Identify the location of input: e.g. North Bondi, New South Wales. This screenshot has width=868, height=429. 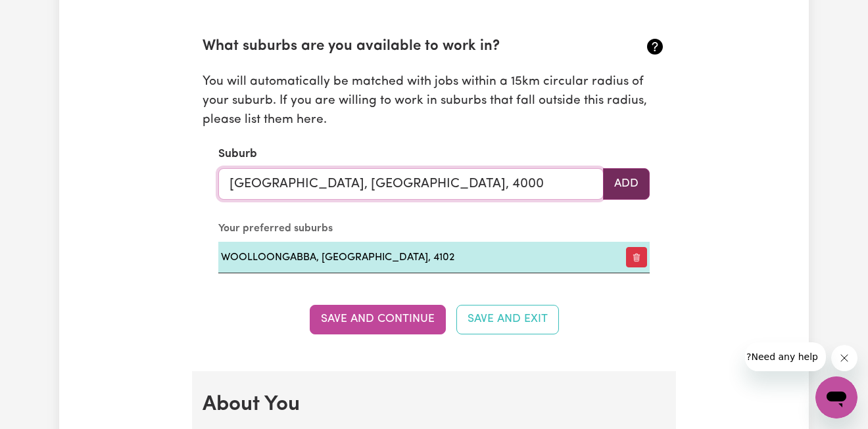
(411, 184).